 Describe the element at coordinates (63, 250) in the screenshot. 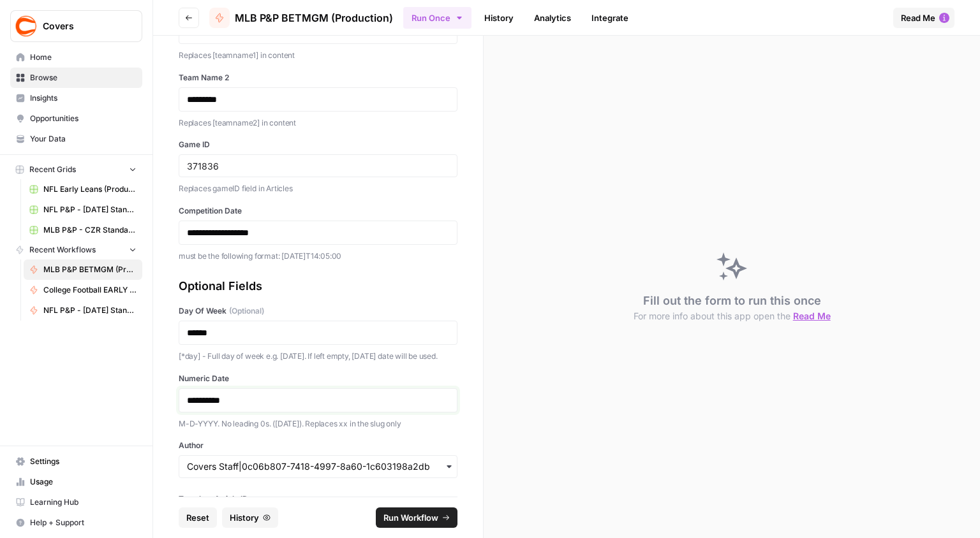

I see `span: Recent Workflows` at that location.